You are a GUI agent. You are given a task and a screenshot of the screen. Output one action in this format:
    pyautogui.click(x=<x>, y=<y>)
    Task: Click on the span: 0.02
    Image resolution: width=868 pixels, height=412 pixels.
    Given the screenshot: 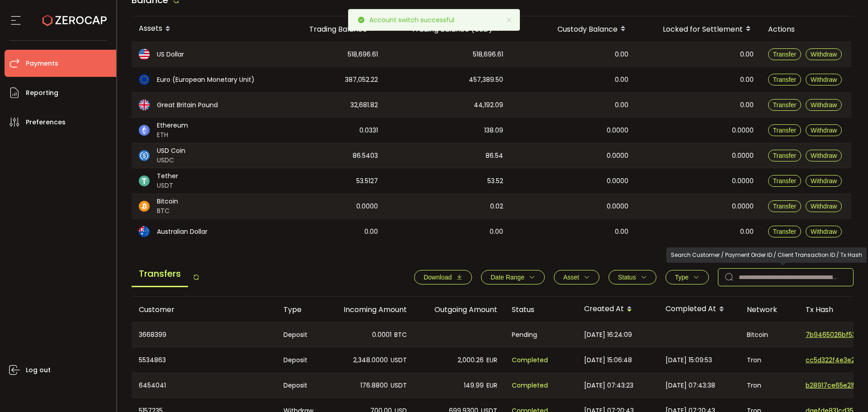 What is the action you would take?
    pyautogui.click(x=496, y=206)
    